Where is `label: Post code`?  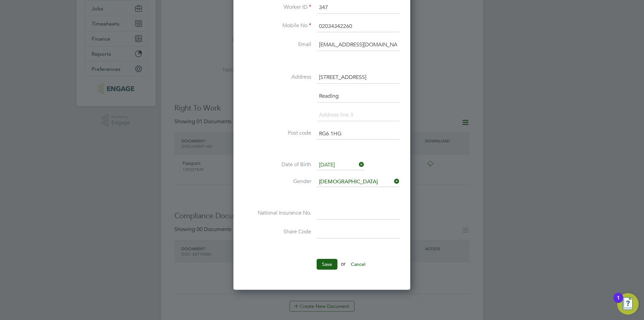
label: Post code is located at coordinates (278, 133).